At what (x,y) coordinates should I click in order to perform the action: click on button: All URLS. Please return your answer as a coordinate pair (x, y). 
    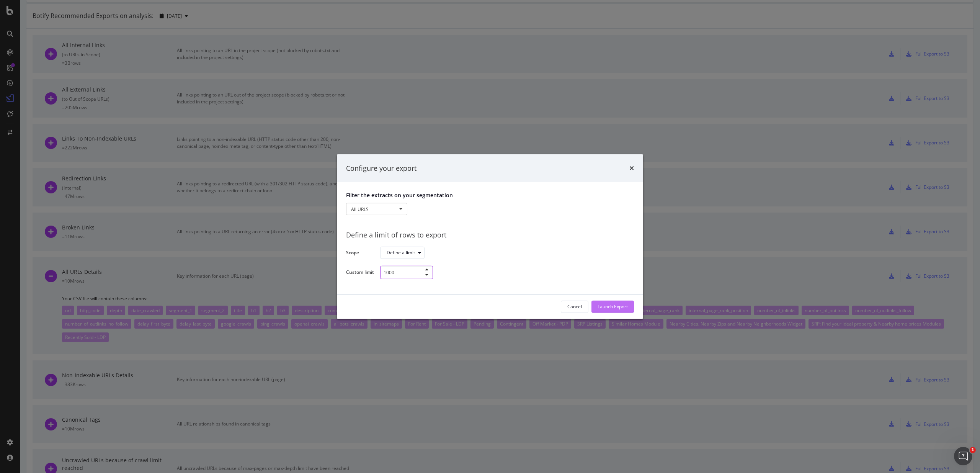
    Looking at the image, I should click on (377, 210).